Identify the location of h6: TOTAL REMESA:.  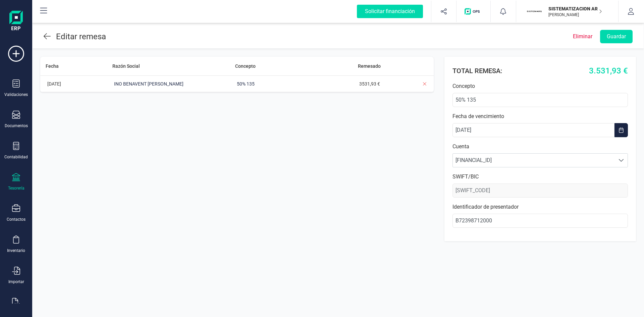
(477, 71).